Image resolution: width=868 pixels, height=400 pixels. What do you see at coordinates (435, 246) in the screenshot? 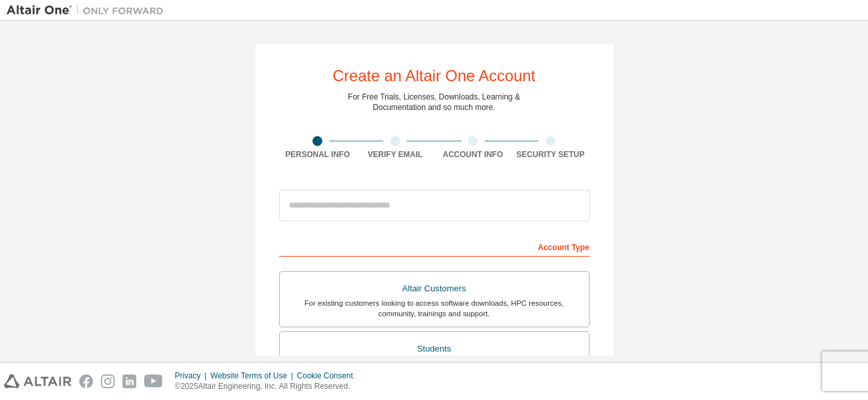
I see `div: Account Type` at bounding box center [435, 246].